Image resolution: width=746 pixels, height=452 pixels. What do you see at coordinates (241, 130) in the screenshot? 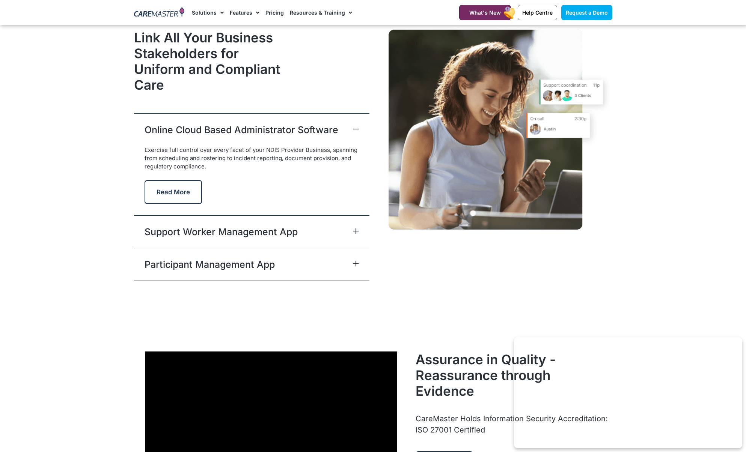
I see `a: Online Cloud Based Administrator Software` at bounding box center [241, 130].